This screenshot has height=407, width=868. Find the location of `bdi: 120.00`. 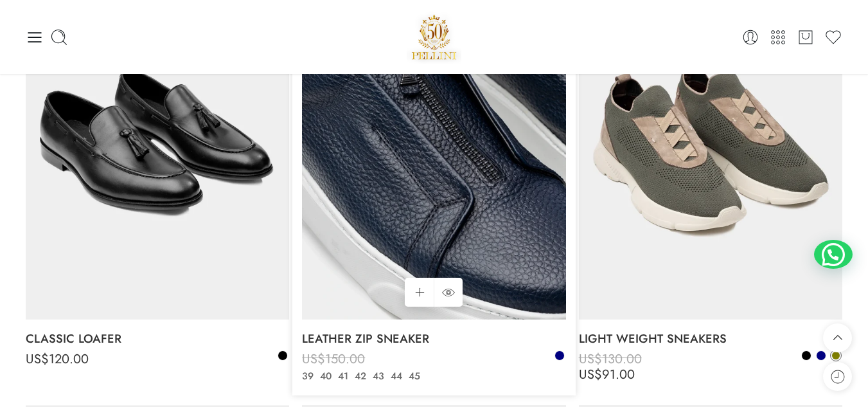

bdi: 120.00 is located at coordinates (57, 359).